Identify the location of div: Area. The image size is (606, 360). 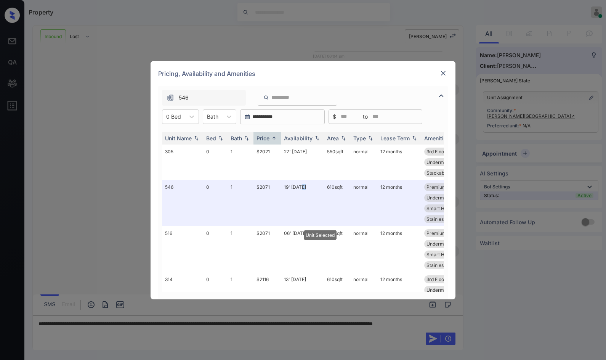
(333, 138).